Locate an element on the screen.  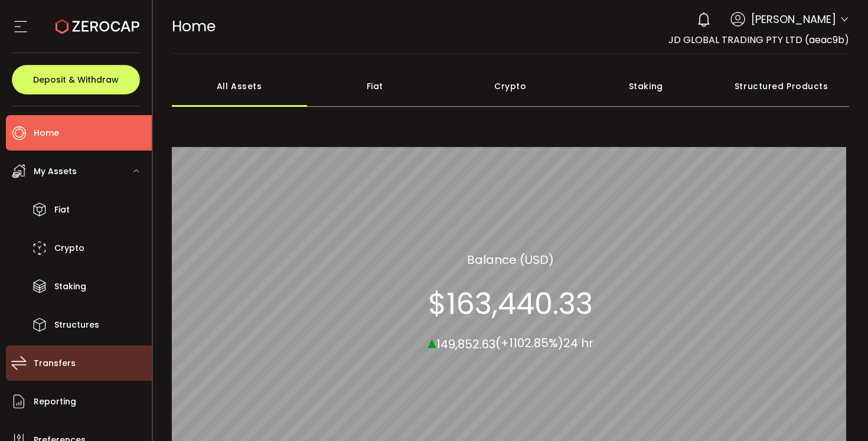
section: Balance (USD) is located at coordinates (510, 260).